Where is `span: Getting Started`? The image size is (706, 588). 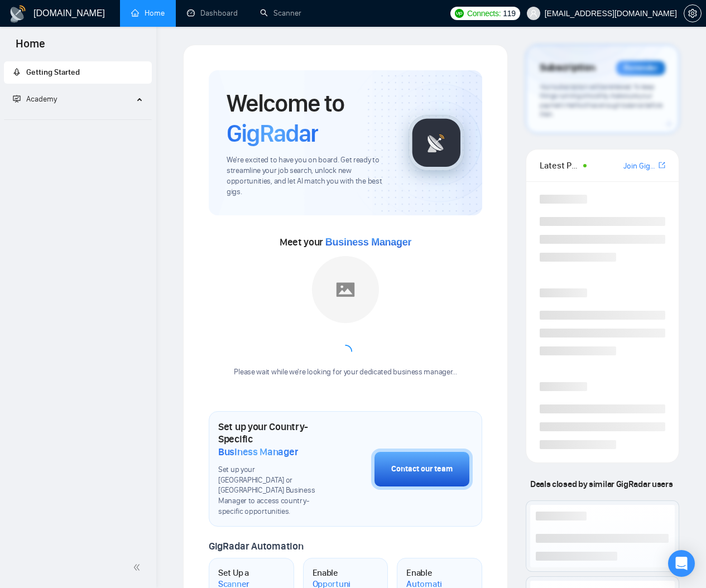 span: Getting Started is located at coordinates (53, 72).